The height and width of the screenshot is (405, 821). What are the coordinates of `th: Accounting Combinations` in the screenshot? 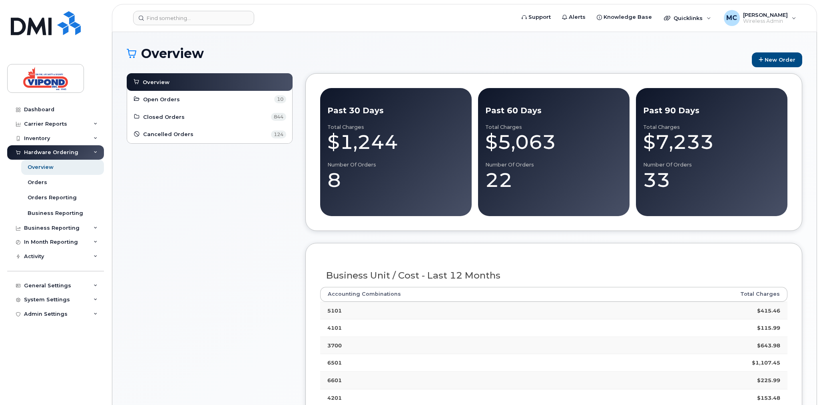 It's located at (514, 294).